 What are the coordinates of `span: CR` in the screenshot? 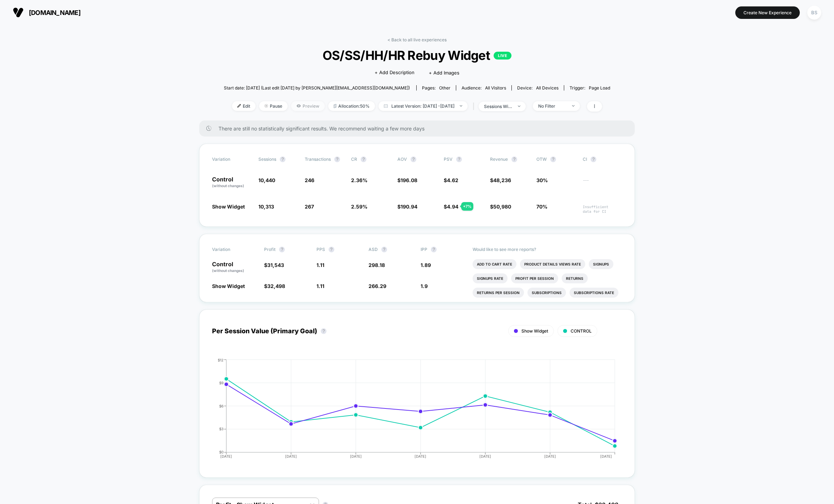 It's located at (354, 159).